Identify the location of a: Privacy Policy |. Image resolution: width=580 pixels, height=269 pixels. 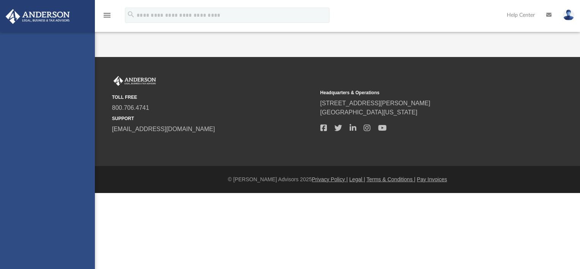
(330, 179).